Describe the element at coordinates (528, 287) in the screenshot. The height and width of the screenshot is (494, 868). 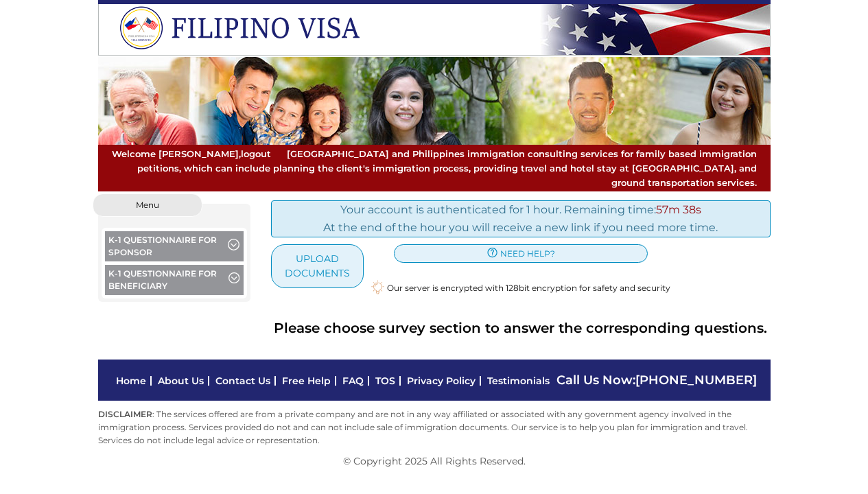
I see `span: Our server is encrypted with 128bit encryption for safety and security` at that location.